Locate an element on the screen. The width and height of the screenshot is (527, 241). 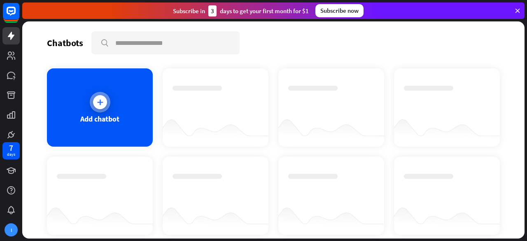
div: Add chatbot is located at coordinates (100, 119).